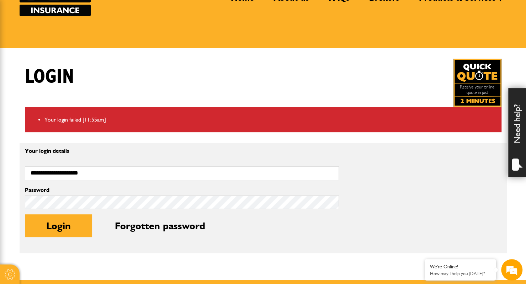 The image size is (526, 284). I want to click on button: Forgotten password, so click(160, 226).